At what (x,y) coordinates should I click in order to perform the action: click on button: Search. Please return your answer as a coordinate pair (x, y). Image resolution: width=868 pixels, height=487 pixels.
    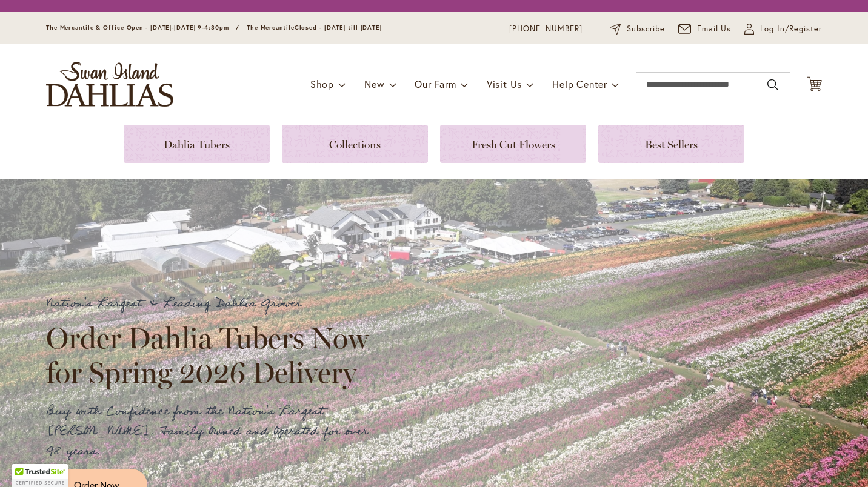
    Looking at the image, I should click on (773, 85).